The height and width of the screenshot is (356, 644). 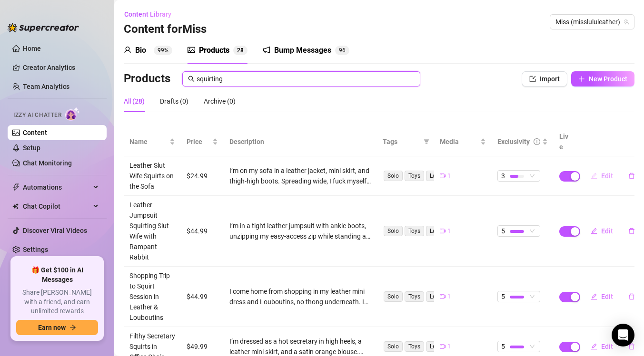 What do you see at coordinates (61, 67) in the screenshot?
I see `a: Creator Analytics` at bounding box center [61, 67].